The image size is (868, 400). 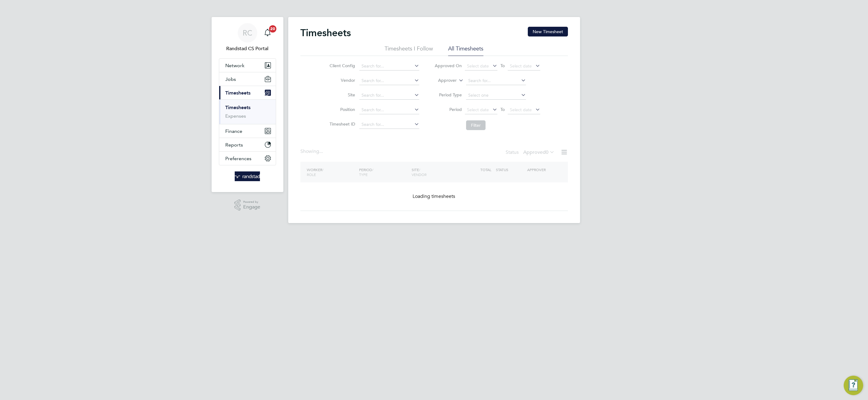 I want to click on label: Vendor, so click(x=342, y=80).